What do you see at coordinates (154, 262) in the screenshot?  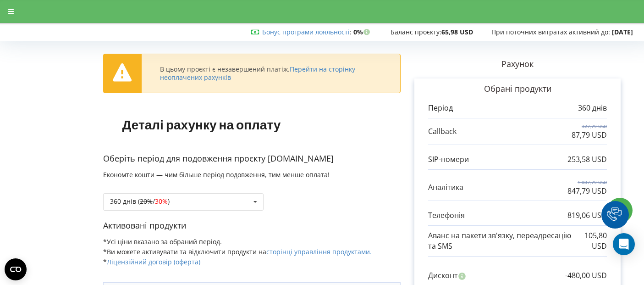 I see `a: Ліцензійний договір (оферта)` at bounding box center [154, 262].